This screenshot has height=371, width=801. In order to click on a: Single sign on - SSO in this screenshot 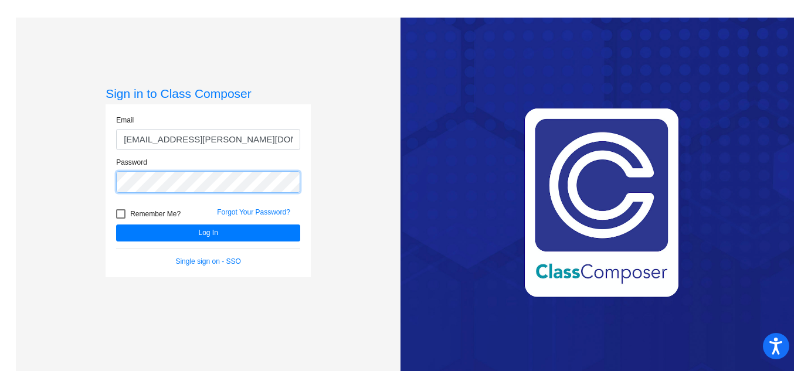, I will do `click(208, 261)`.